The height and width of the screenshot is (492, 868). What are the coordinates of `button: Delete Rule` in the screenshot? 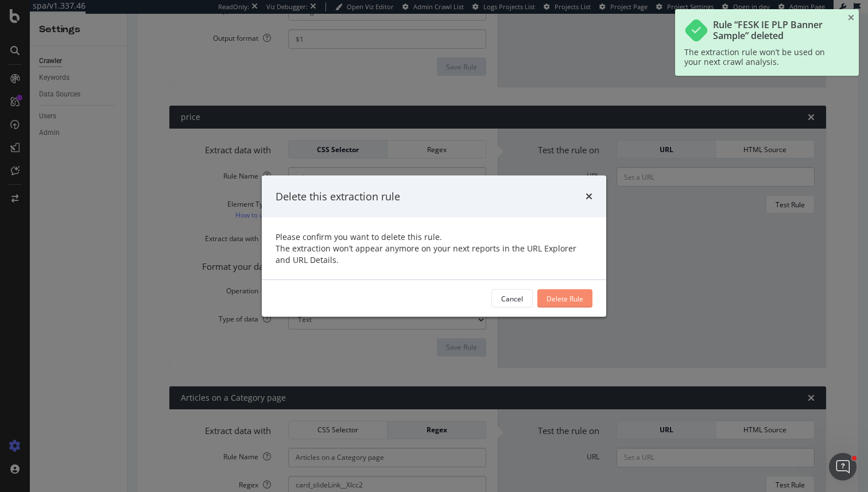 It's located at (565, 298).